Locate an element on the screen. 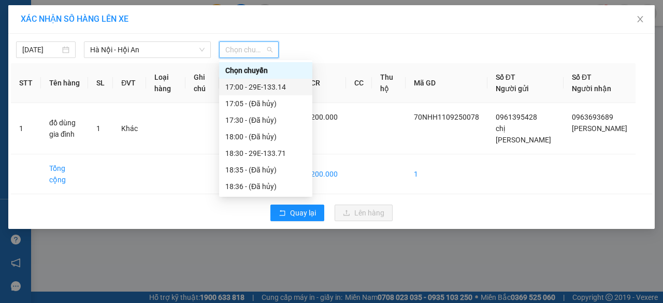 This screenshot has height=303, width=663. span: close is located at coordinates (640, 19).